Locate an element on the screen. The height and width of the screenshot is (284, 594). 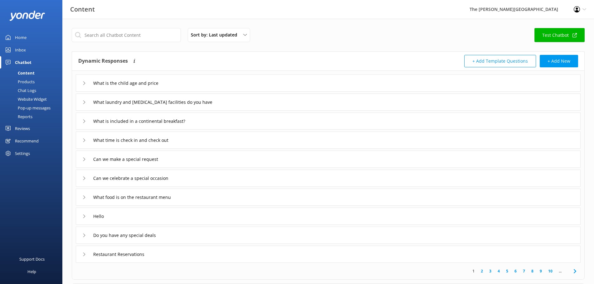
h3: Content is located at coordinates (82, 9).